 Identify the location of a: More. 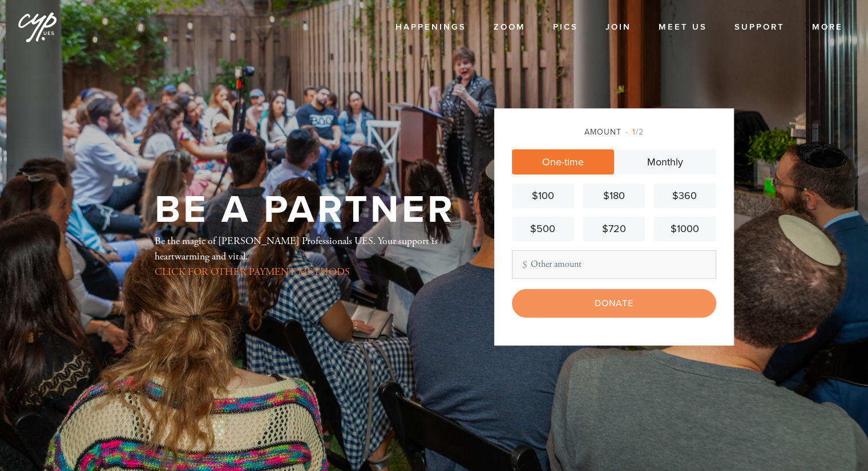
(828, 27).